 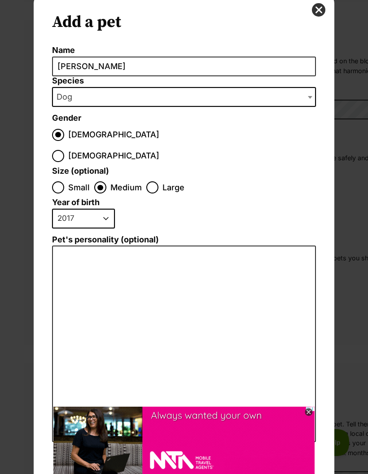 What do you see at coordinates (126, 187) in the screenshot?
I see `span: Medium` at bounding box center [126, 187].